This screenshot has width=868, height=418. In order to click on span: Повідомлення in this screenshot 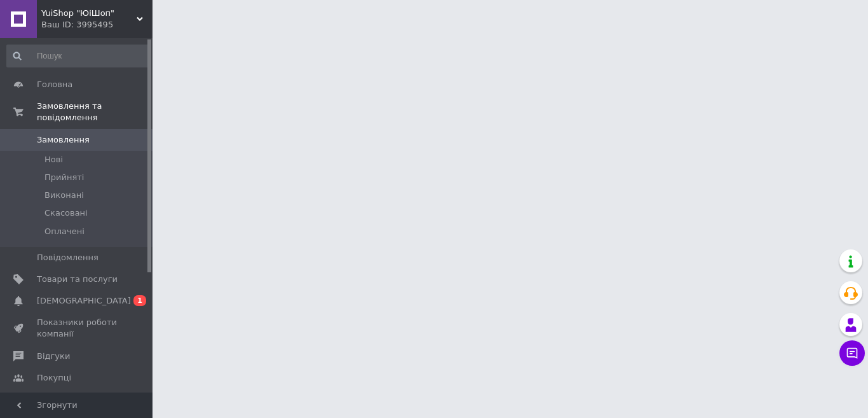, I will do `click(68, 257)`.